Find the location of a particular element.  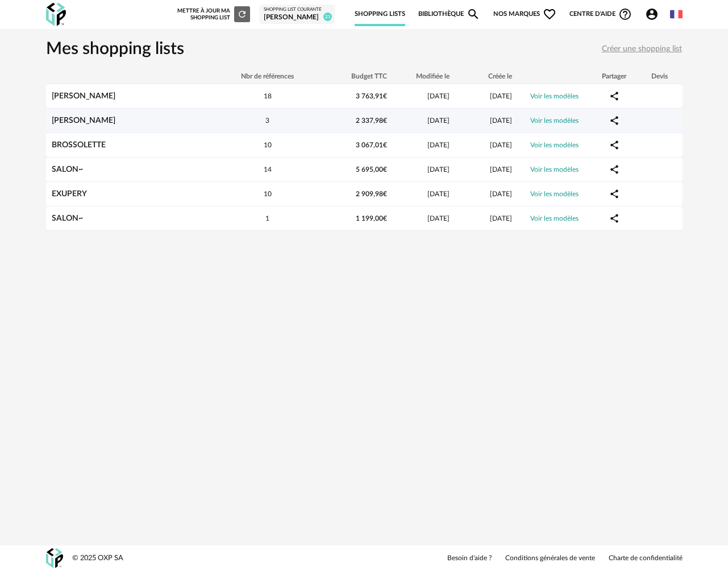

span: 5 695,00 is located at coordinates (371, 170).